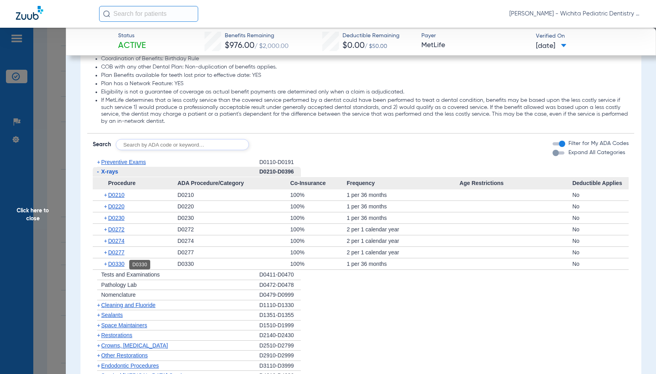  What do you see at coordinates (280, 306) in the screenshot?
I see `div: D1110-D1330` at bounding box center [280, 306].